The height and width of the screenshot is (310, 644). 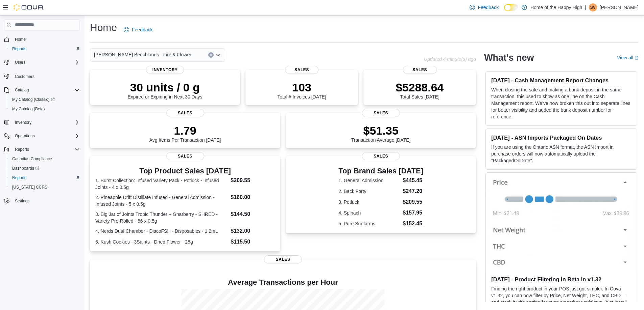 What do you see at coordinates (42, 62) in the screenshot?
I see `button: Users` at bounding box center [42, 62].